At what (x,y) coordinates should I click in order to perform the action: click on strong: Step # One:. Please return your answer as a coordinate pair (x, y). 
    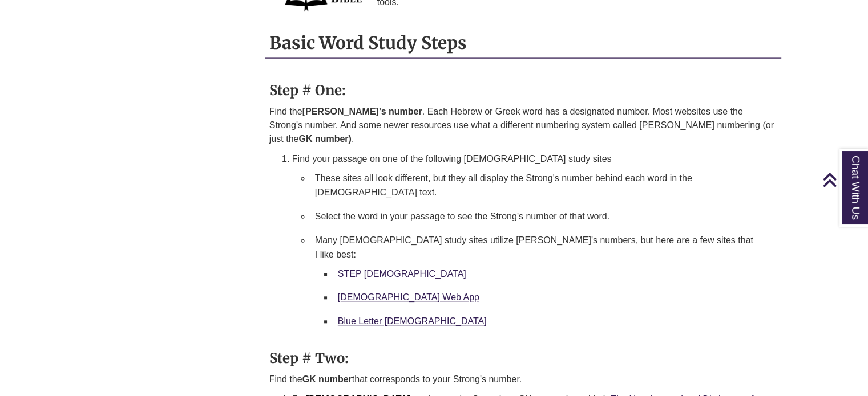
    Looking at the image, I should click on (308, 90).